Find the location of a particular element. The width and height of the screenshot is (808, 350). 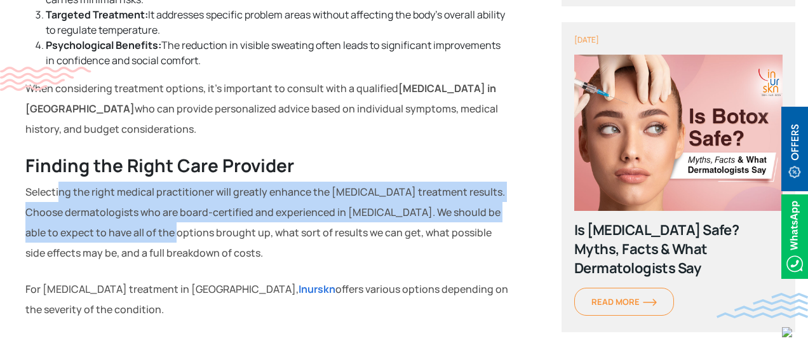

a: Inurskn is located at coordinates (317, 289).